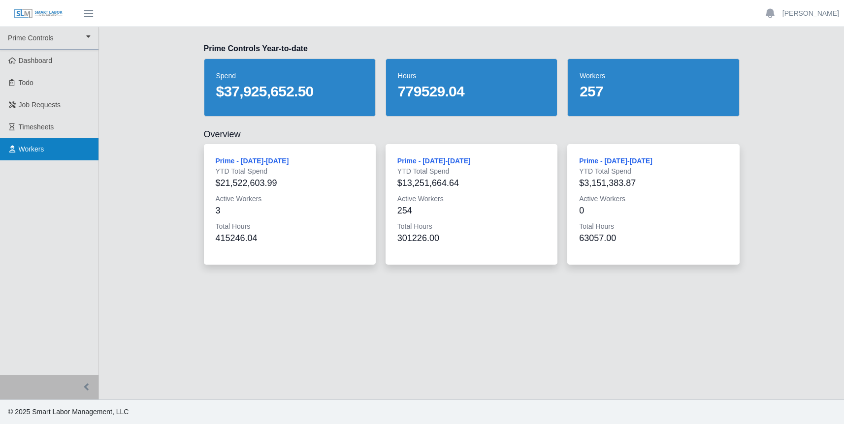 This screenshot has height=424, width=844. Describe the element at coordinates (32, 149) in the screenshot. I see `span: Workers` at that location.